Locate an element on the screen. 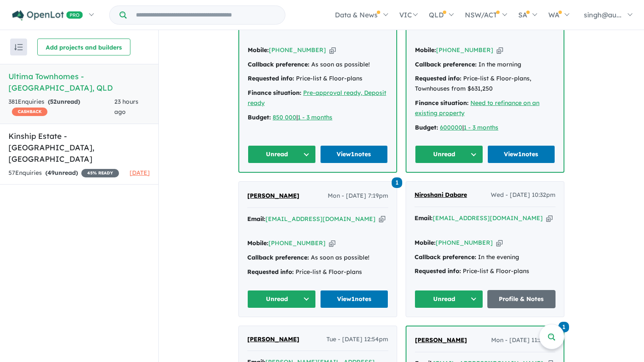 The width and height of the screenshot is (644, 362). u: Need to refinance on an existing property is located at coordinates (477, 108).